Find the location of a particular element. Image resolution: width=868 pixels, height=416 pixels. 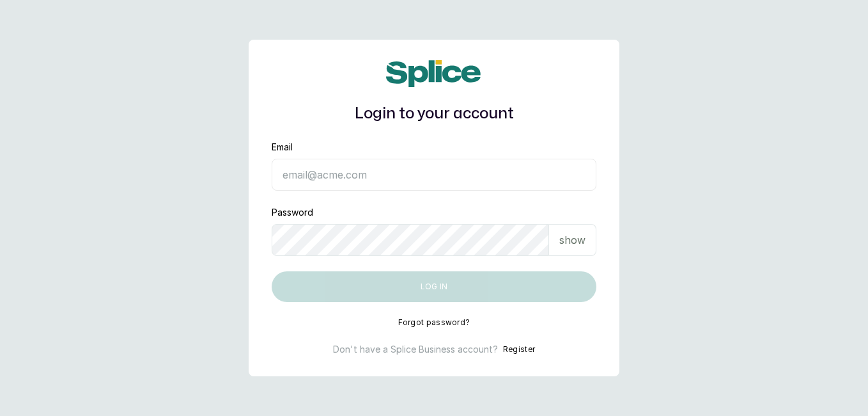

button: Log in is located at coordinates (434, 287).